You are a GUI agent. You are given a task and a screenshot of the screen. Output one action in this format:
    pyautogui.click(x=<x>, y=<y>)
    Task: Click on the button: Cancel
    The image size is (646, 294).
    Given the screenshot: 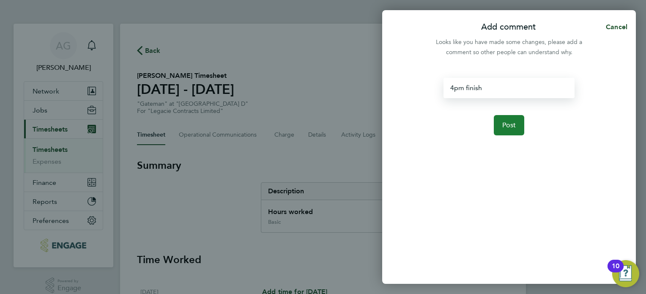 What is the action you would take?
    pyautogui.click(x=614, y=27)
    